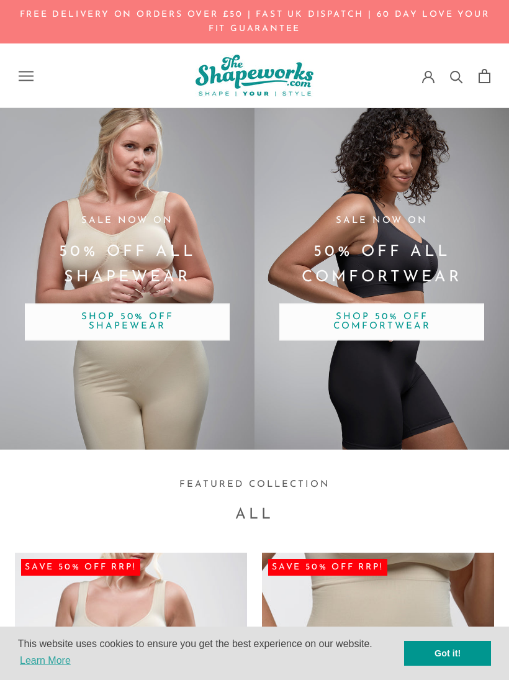 The image size is (509, 680). I want to click on a: Open cart, so click(484, 76).